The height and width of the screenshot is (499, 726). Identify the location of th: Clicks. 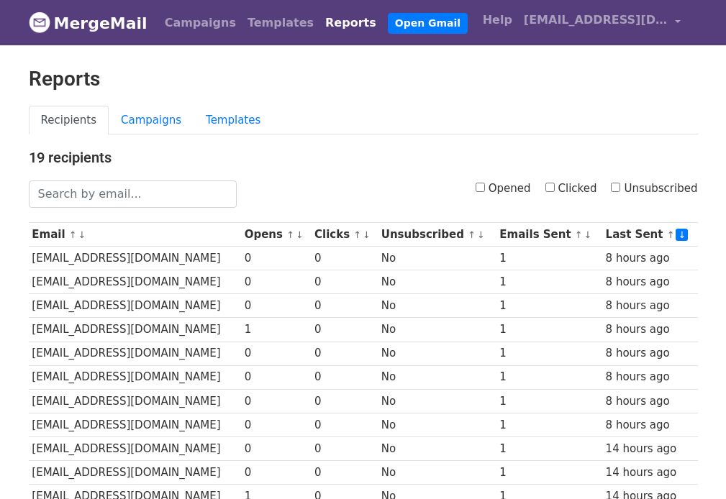
(344, 235).